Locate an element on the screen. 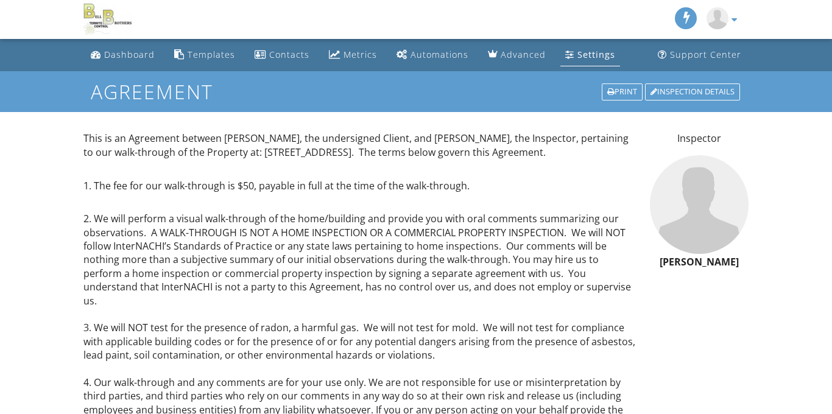 The width and height of the screenshot is (832, 414). div: Contacts is located at coordinates (289, 54).